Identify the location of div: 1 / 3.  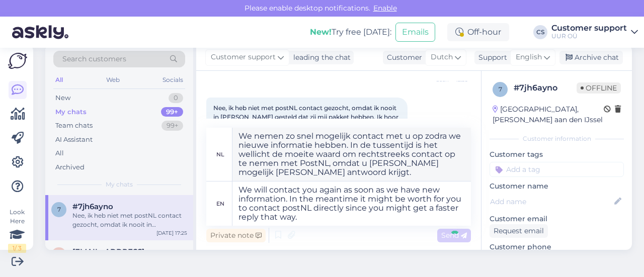
(17, 249).